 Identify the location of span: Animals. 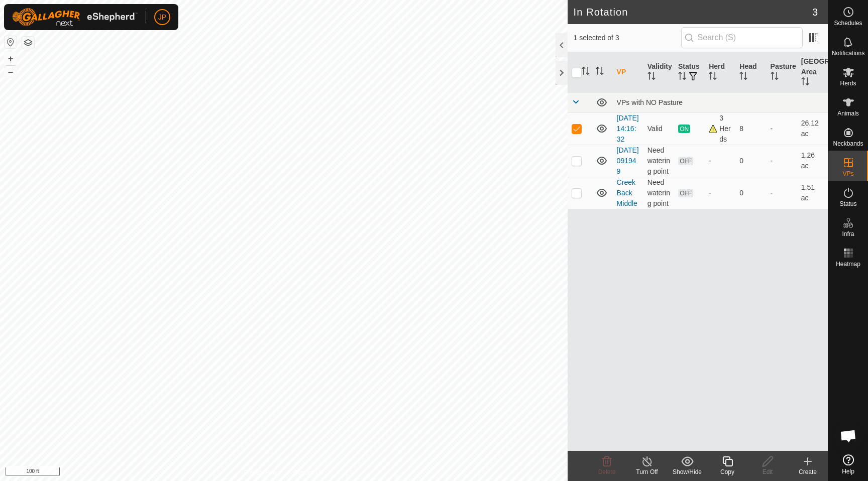
(848, 113).